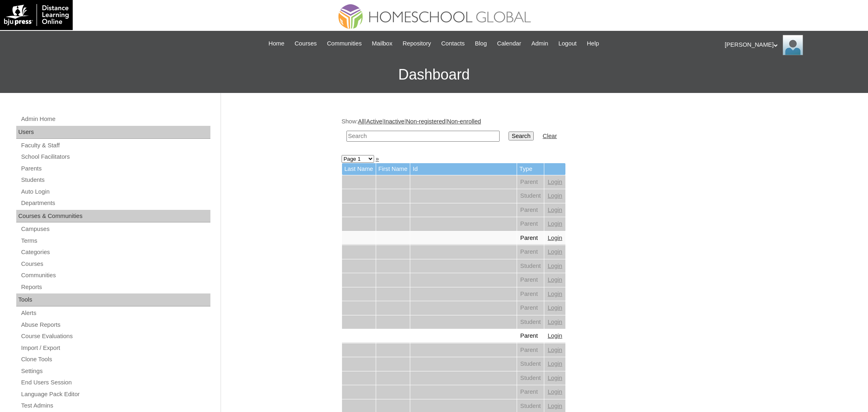 Image resolution: width=868 pixels, height=412 pixels. I want to click on a: Inactive, so click(394, 121).